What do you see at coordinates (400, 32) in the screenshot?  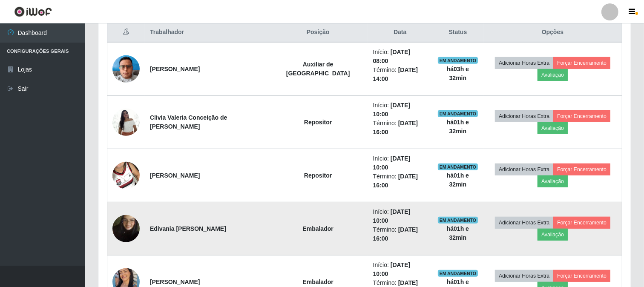 I see `th: Data` at bounding box center [400, 32].